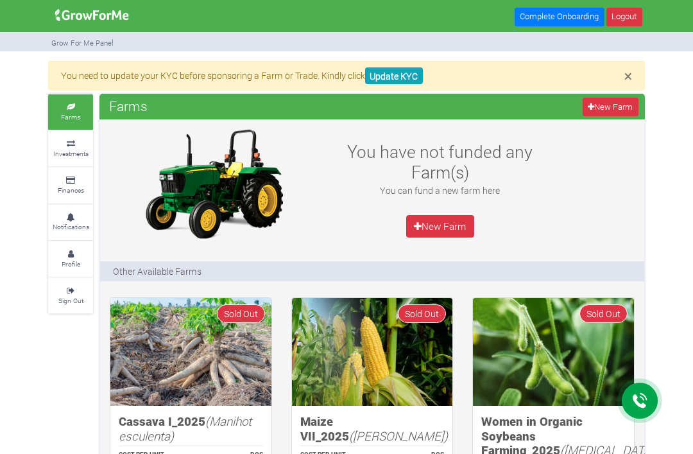  What do you see at coordinates (185, 428) in the screenshot?
I see `i: (Manihot esculenta)` at bounding box center [185, 428].